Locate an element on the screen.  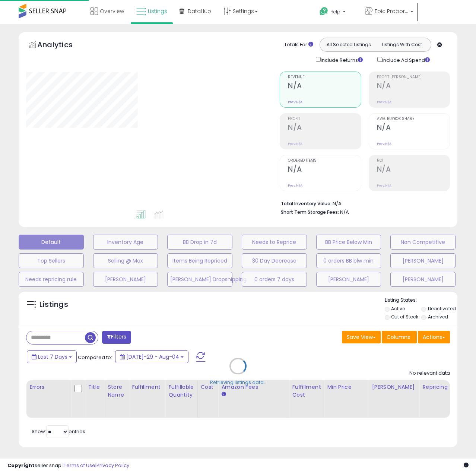
span: Help is located at coordinates (336, 11).